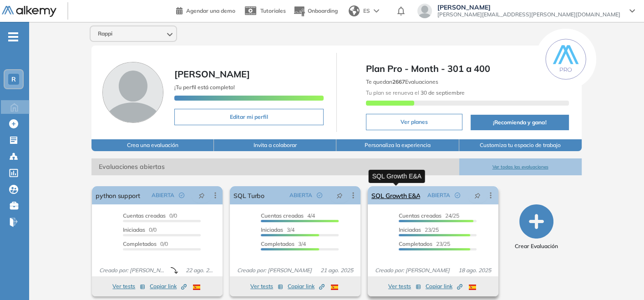 The width and height of the screenshot is (644, 300). I want to click on button: Editar mi perfil, so click(249, 117).